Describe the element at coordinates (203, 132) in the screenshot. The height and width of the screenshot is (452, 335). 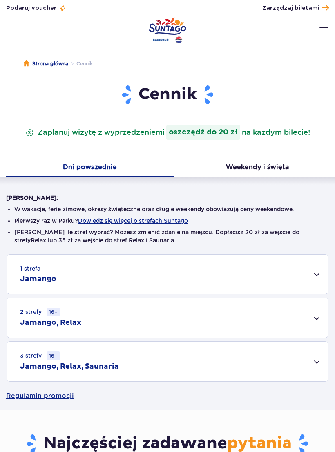
I see `strong: oszczędź do 20 zł` at that location.